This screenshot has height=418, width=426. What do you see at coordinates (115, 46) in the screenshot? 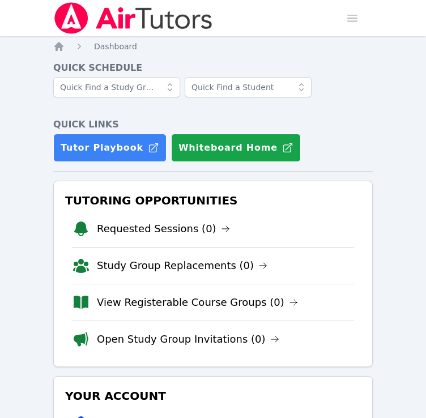
I see `a: Dashboard` at bounding box center [115, 46].